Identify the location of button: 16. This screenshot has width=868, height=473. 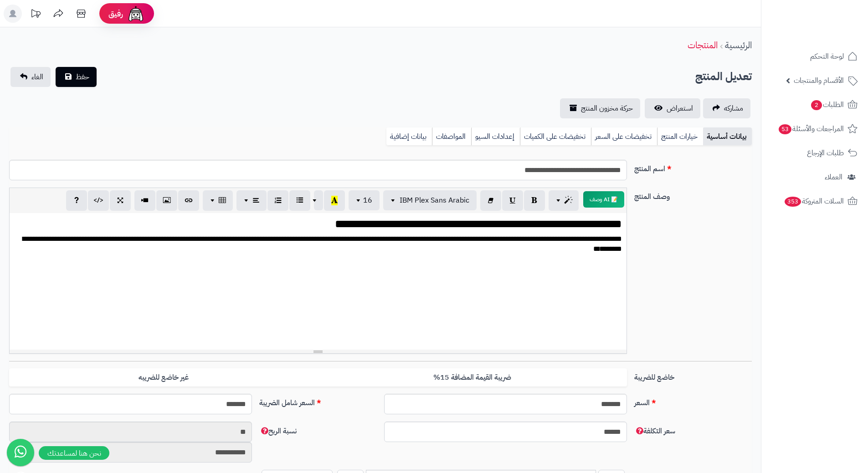
(364, 200).